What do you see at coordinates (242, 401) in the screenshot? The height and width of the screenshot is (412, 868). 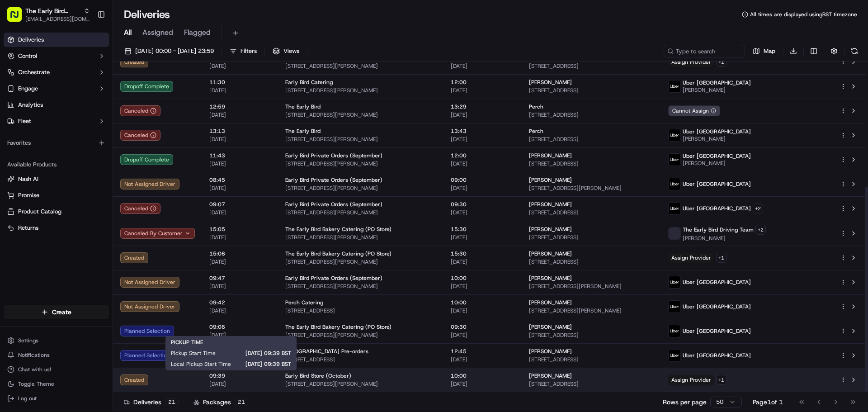 I see `div: 21` at bounding box center [242, 401].